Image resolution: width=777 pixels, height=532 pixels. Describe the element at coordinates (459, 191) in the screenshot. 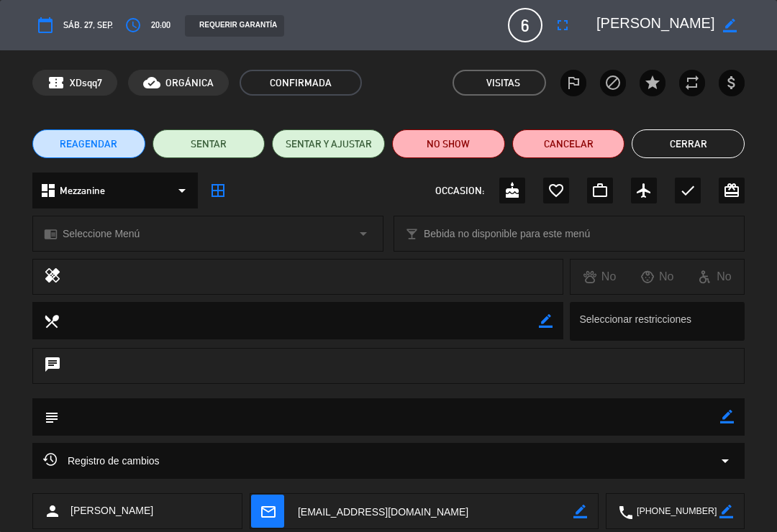

I see `span: OCCASION:` at that location.